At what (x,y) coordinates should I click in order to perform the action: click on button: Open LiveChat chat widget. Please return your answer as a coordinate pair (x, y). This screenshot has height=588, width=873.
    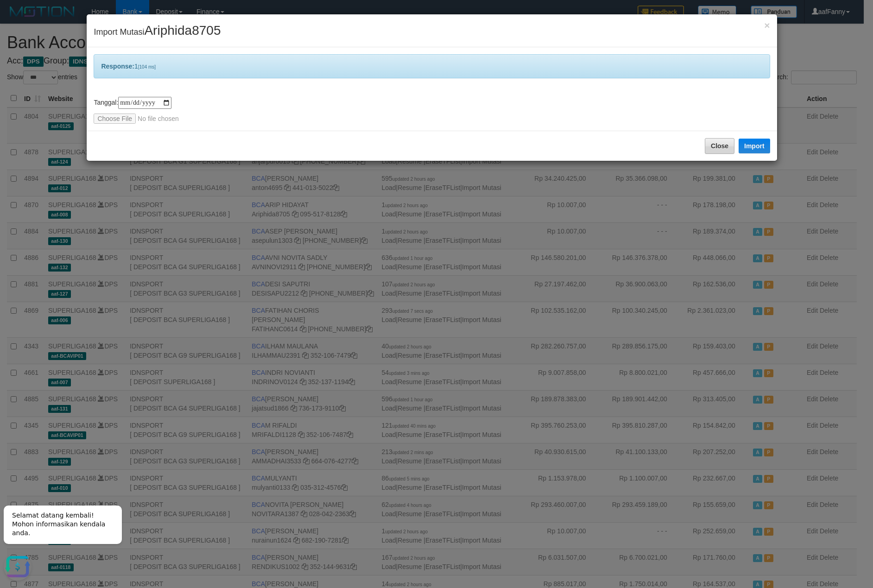
    Looking at the image, I should click on (17, 69).